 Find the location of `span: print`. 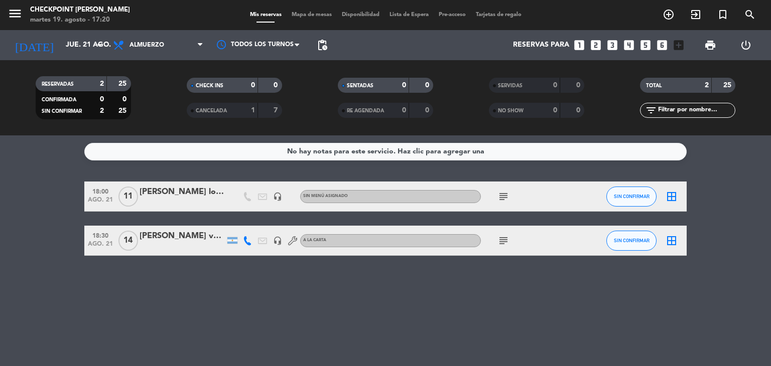

span: print is located at coordinates (710, 45).